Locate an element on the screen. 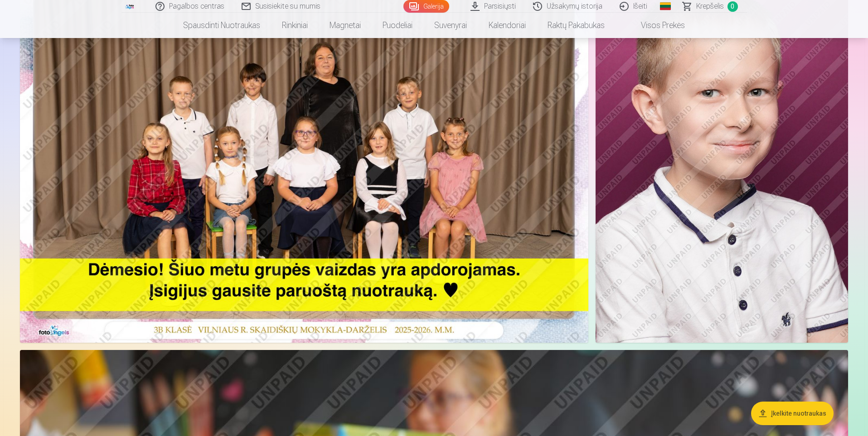 This screenshot has width=868, height=436. button: Įkelkite nuotraukas is located at coordinates (793, 413).